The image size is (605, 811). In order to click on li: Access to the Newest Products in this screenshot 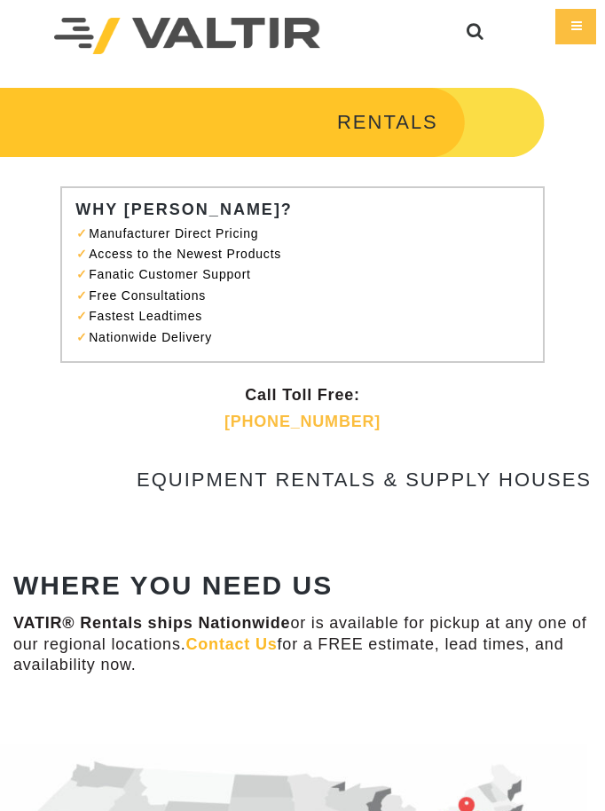, I will do `click(307, 254)`.